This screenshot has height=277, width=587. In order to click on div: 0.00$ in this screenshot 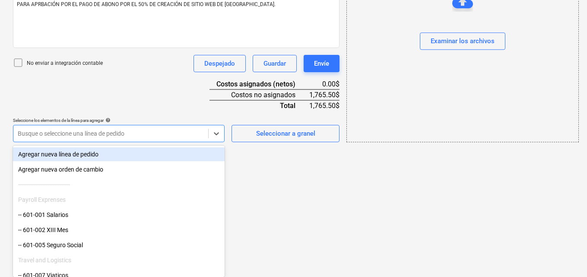, I will do `click(324, 84)`.